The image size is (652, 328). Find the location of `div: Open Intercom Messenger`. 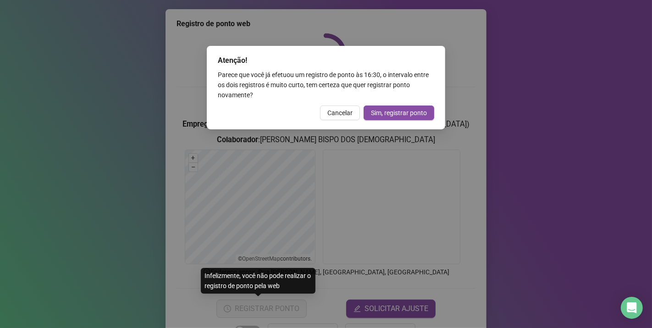

div: Open Intercom Messenger is located at coordinates (632, 308).